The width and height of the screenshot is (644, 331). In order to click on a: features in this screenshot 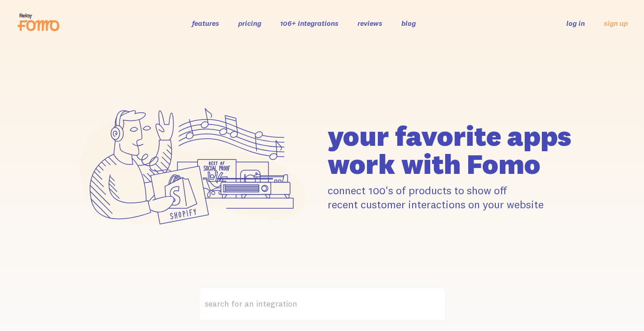, I will do `click(205, 23)`.